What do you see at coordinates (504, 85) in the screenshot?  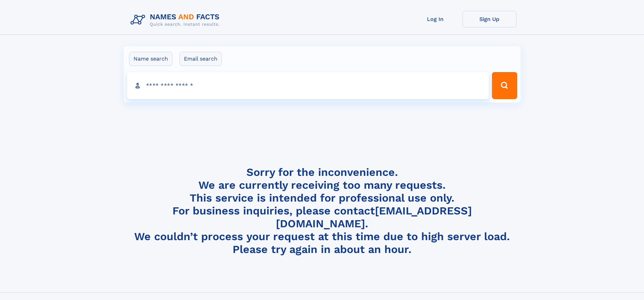 I see `button: Search Button` at bounding box center [504, 85].